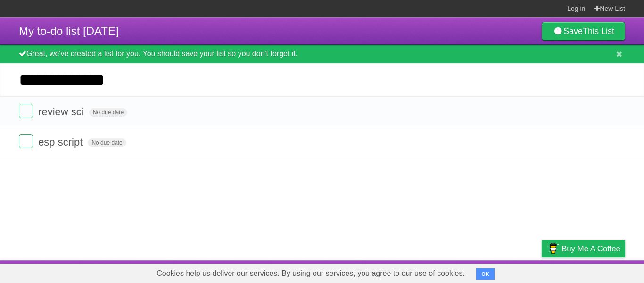  I want to click on span: Cookies help us deliver our services. By using our services, you agree to our use of cookies., so click(311, 274).